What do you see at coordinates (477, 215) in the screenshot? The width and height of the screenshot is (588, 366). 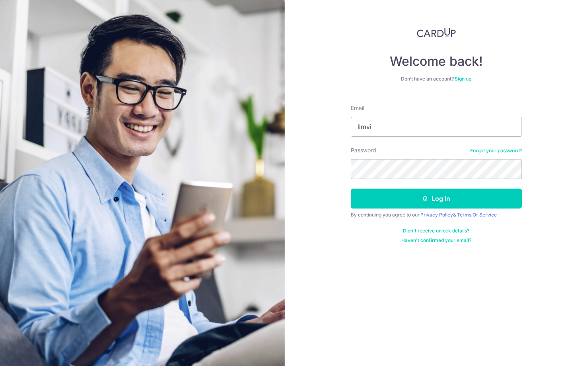 I see `a: Terms Of Service` at bounding box center [477, 215].